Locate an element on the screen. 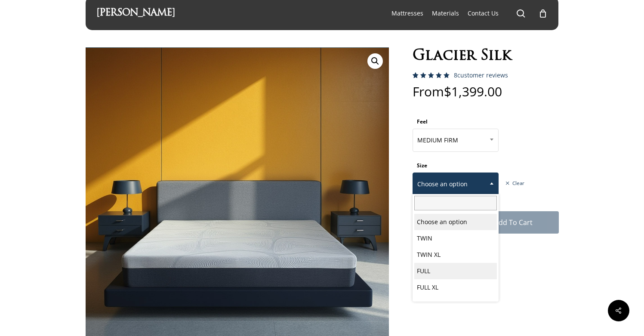 The width and height of the screenshot is (644, 336). li: FULL is located at coordinates (456, 271).